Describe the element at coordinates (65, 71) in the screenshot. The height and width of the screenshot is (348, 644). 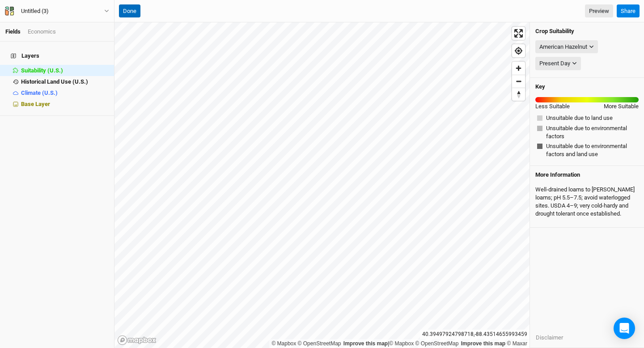
I see `div: Suitability (U.S.)` at that location.